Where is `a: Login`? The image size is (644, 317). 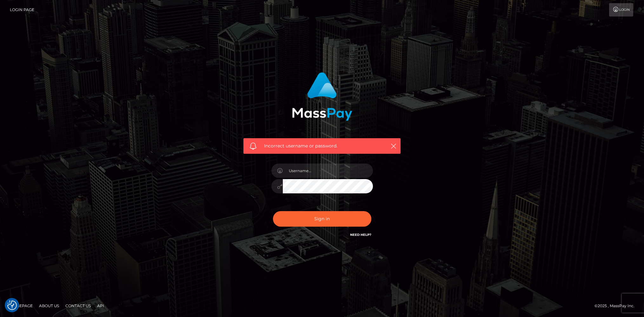
a: Login is located at coordinates (621, 10).